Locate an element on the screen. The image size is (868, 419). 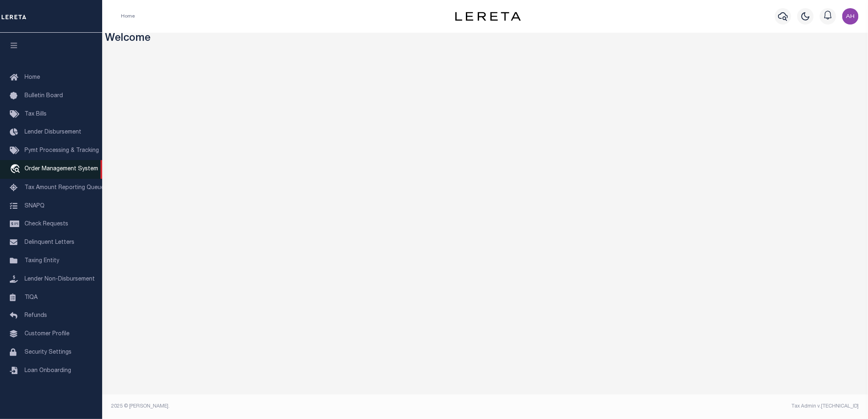
h3: Welcome is located at coordinates (485, 39).